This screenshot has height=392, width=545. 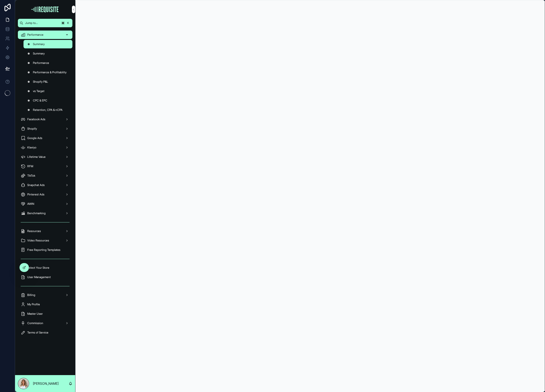 I want to click on img: App logo, so click(x=45, y=9).